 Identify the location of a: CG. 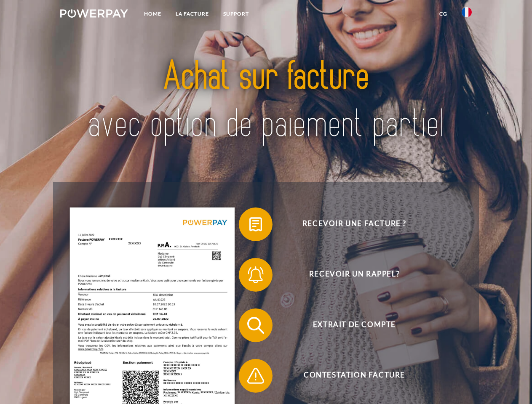
(443, 14).